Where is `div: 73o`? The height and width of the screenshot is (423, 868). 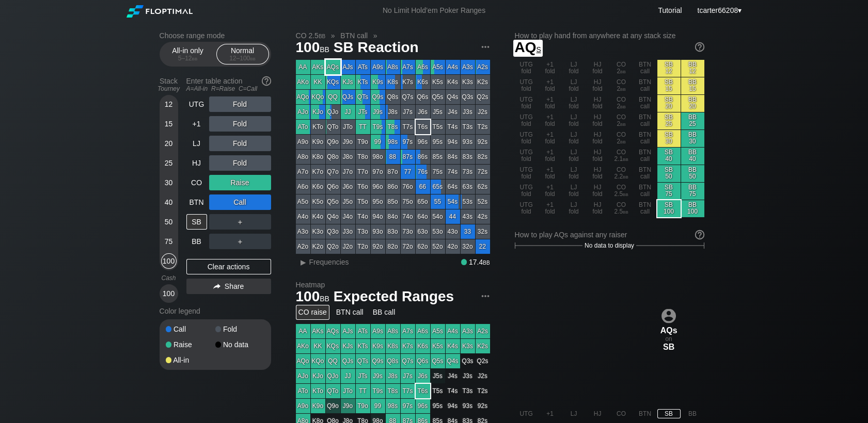
div: 73o is located at coordinates (407, 232).